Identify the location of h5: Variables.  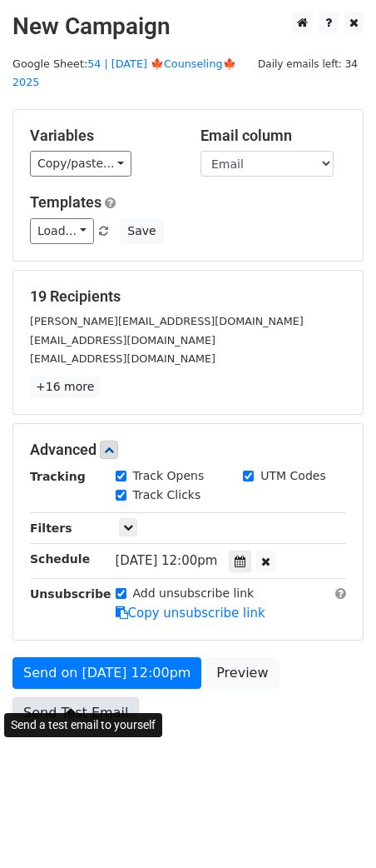
(102, 136).